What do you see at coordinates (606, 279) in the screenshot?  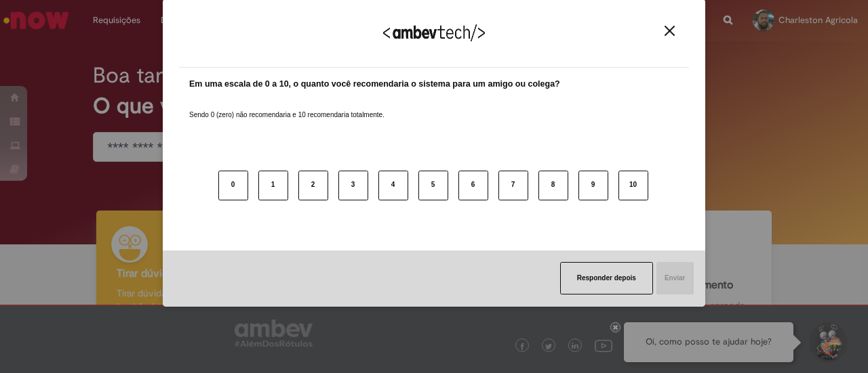 I see `button: Responder depois` at bounding box center [606, 279].